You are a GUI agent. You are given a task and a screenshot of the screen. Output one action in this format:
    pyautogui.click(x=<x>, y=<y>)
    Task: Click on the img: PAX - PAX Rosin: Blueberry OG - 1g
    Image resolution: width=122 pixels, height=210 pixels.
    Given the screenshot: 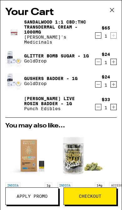 What is the action you would take?
    pyautogui.click(x=29, y=156)
    